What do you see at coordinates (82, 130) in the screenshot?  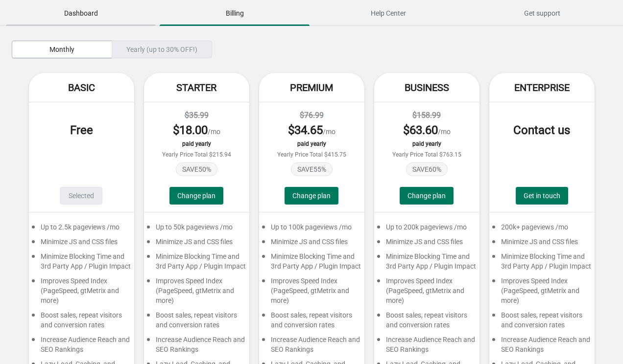 I see `span: Free` at bounding box center [82, 130].